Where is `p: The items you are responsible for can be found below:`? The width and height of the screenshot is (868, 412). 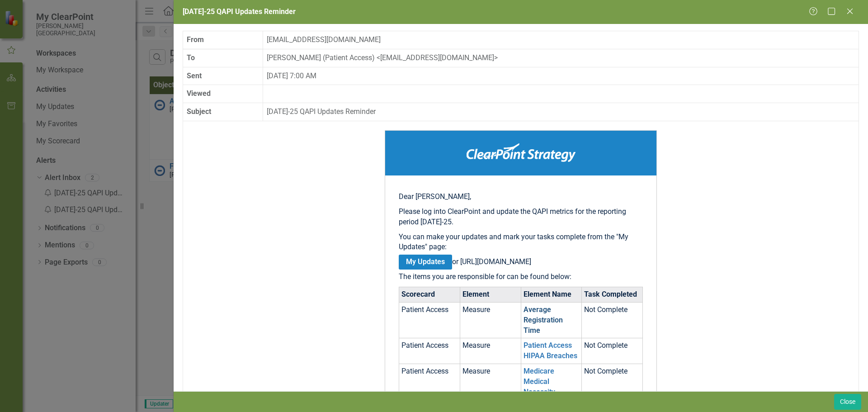 p: The items you are responsible for can be found below: is located at coordinates (520, 277).